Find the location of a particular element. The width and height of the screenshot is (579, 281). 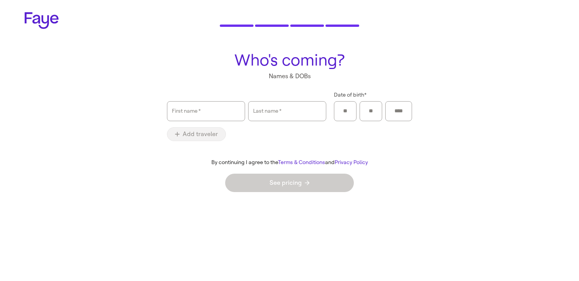

p: Names & DOBs is located at coordinates (289, 76).